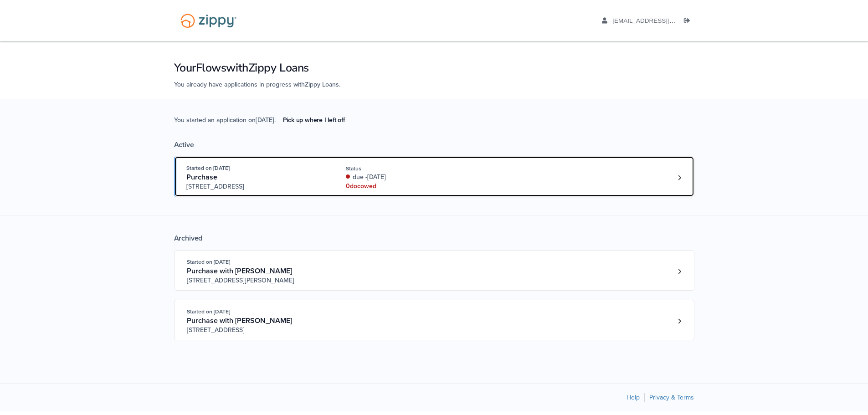 The width and height of the screenshot is (868, 415). I want to click on a: Pick up where I left off, so click(314, 120).